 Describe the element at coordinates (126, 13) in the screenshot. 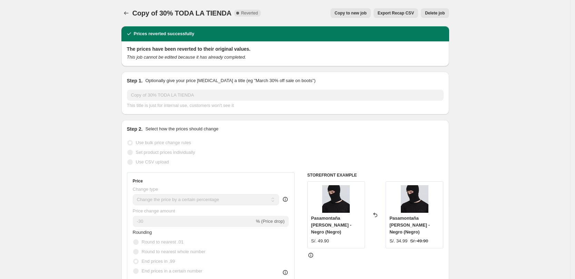

I see `button: Price change jobs` at that location.